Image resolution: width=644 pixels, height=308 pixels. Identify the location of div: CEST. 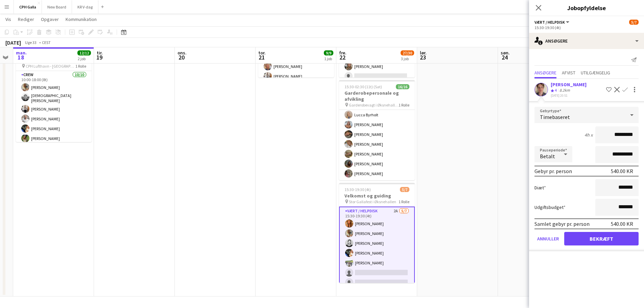
(47, 42).